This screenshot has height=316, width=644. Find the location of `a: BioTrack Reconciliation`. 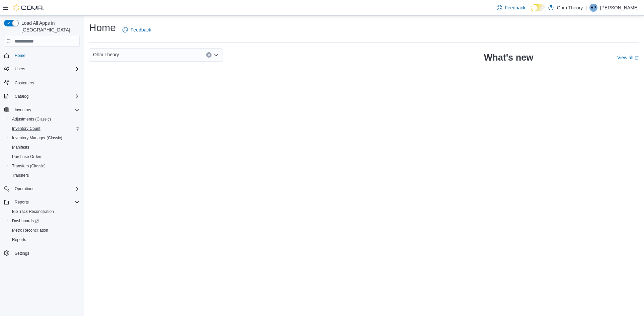

a: BioTrack Reconciliation is located at coordinates (33, 211).